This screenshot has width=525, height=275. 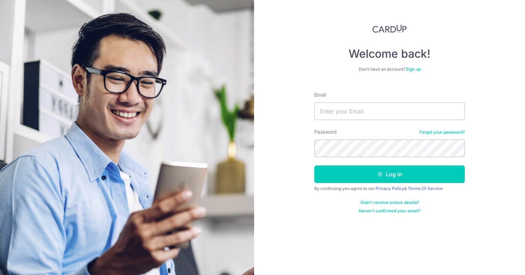 I want to click on a: Privacy Policy, so click(x=390, y=188).